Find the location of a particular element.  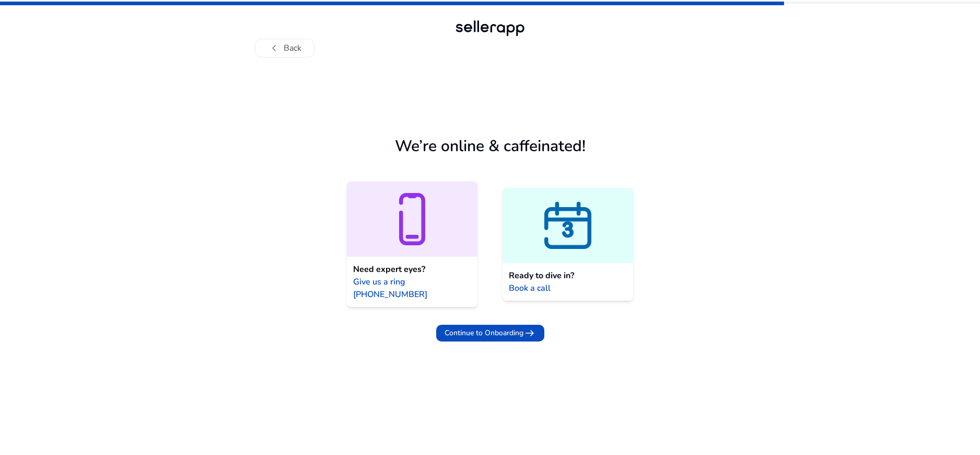

button: chevron_leftBack is located at coordinates (285, 49).